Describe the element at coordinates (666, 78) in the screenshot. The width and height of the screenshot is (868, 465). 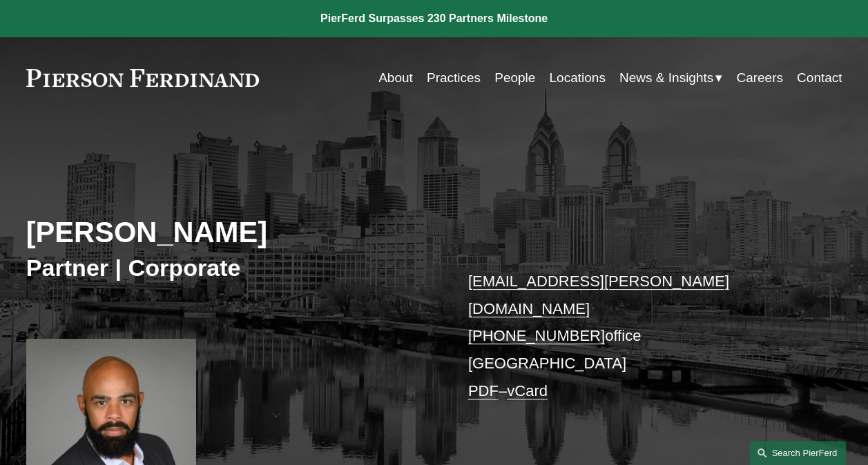
I see `span: News & Insights` at that location.